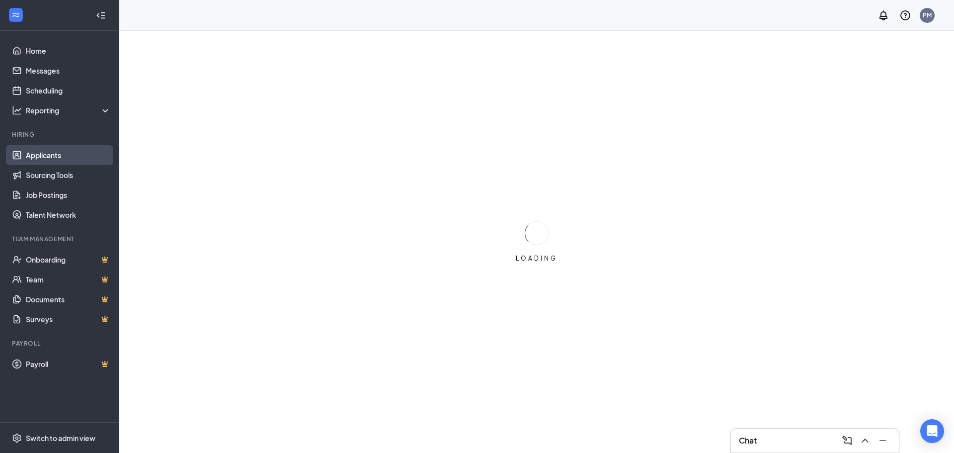 The image size is (954, 453). What do you see at coordinates (68, 90) in the screenshot?
I see `a: Scheduling` at bounding box center [68, 90].